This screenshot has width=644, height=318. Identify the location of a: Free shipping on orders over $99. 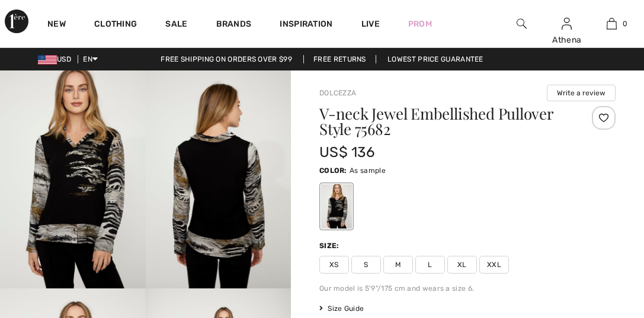
(227, 60).